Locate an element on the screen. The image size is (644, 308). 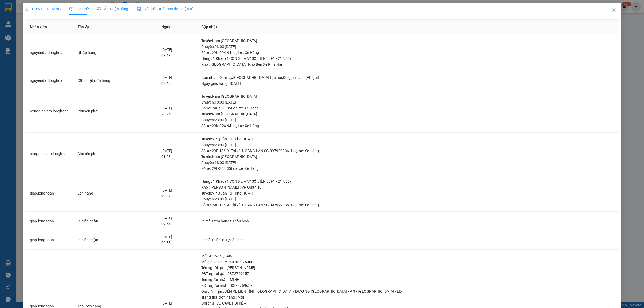
div: Cập nhật đơn hàng is located at coordinates (115, 81).